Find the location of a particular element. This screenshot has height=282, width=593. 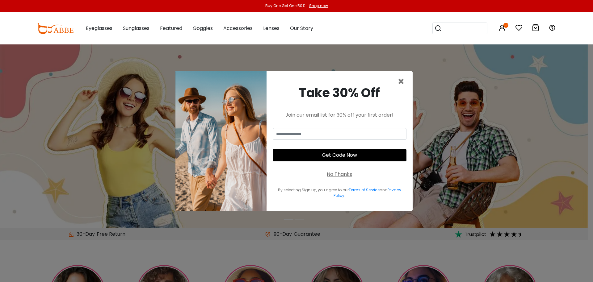

div: No Thanks is located at coordinates (339, 175).